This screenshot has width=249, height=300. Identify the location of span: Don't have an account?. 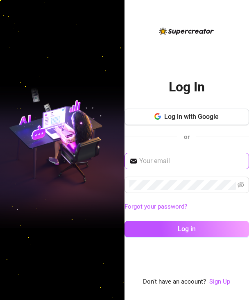
(175, 282).